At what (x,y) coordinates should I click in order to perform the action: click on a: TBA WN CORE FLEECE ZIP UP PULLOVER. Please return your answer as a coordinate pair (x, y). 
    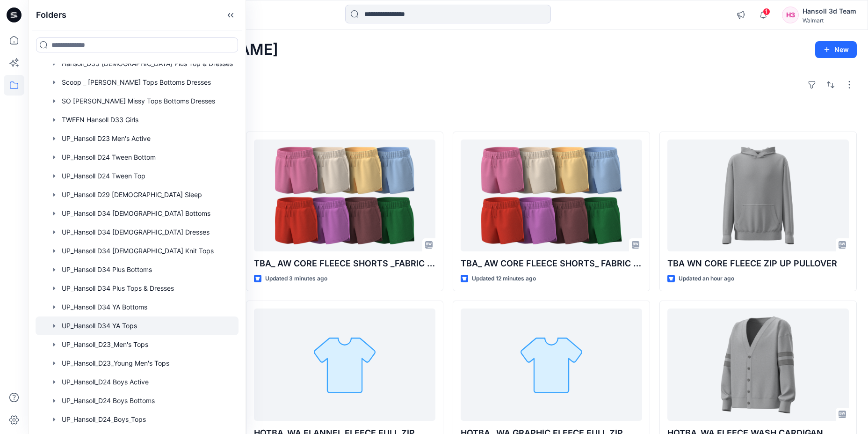
    Looking at the image, I should click on (758, 195).